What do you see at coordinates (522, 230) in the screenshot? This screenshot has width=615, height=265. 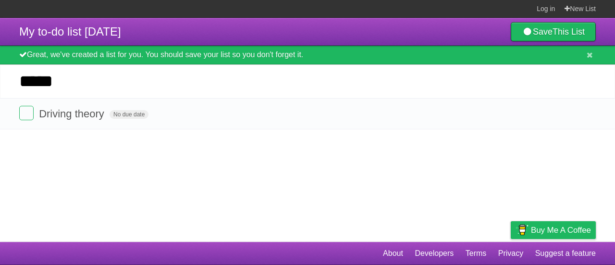 I see `img: Buy me a coffee` at bounding box center [522, 230].